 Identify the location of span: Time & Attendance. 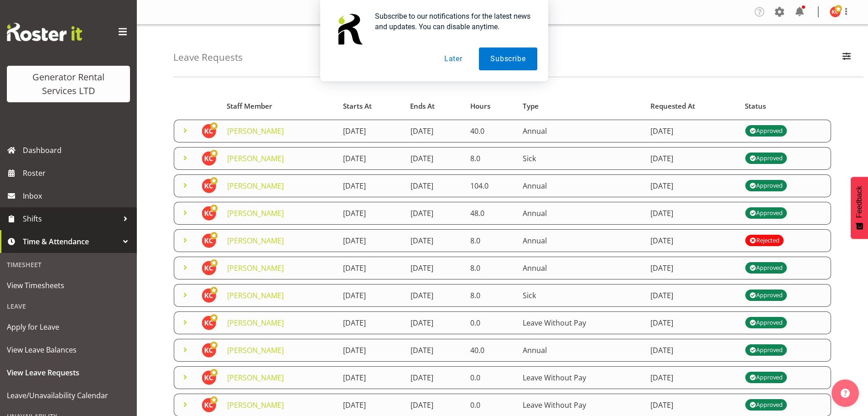
(71, 242).